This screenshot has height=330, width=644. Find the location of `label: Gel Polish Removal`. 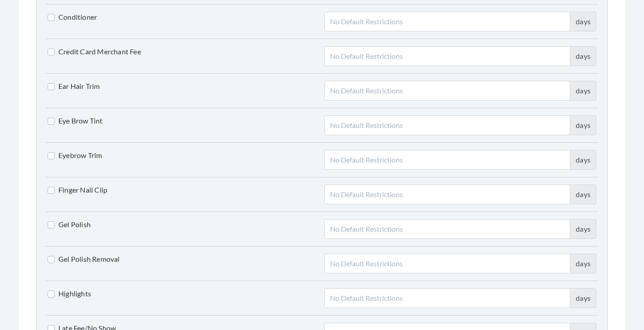

label: Gel Polish Removal is located at coordinates (84, 259).